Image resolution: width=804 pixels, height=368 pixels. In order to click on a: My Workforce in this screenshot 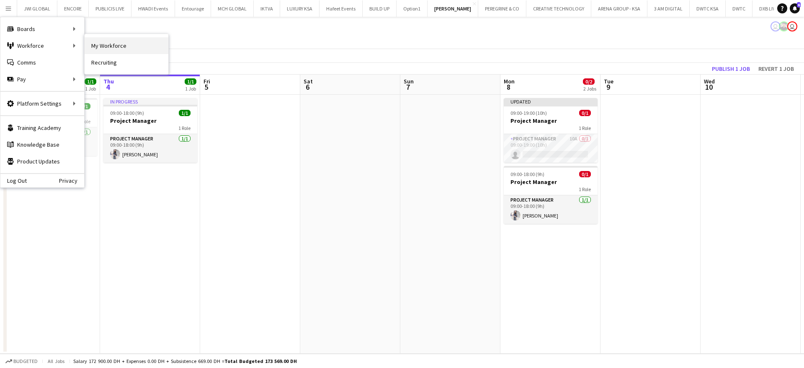, I will do `click(126, 46)`.